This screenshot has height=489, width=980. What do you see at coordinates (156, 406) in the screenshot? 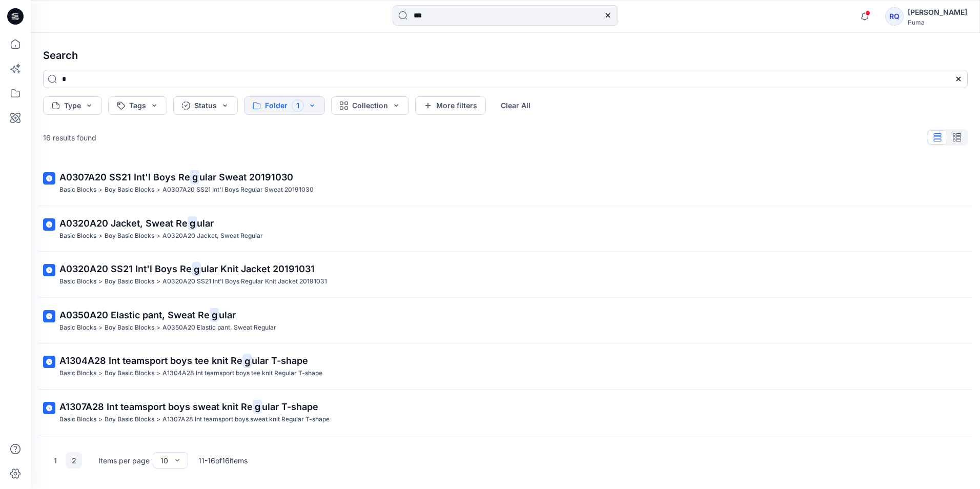
I see `span: A1307A28 Int teamsport boys sweat knit Re` at bounding box center [156, 406].